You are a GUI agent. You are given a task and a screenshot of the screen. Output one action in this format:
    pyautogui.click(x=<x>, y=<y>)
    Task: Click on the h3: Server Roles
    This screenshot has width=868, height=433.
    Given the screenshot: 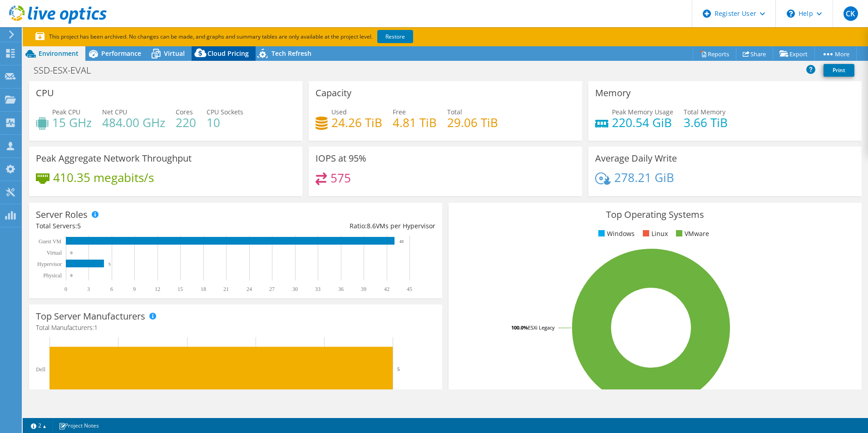 What is the action you would take?
    pyautogui.click(x=62, y=215)
    